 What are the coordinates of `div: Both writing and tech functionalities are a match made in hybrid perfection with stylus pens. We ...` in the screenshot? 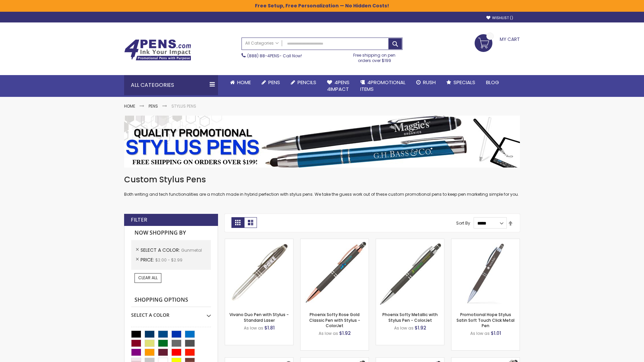 It's located at (322, 185).